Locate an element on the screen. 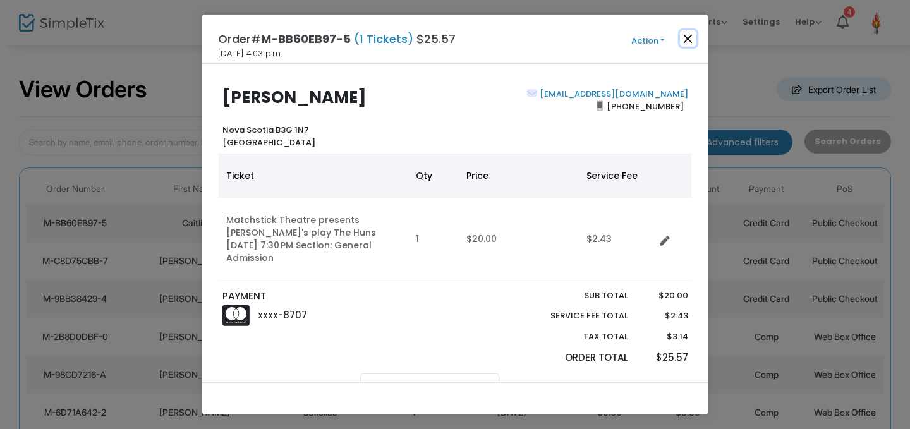 The width and height of the screenshot is (910, 429). th: Service Fee is located at coordinates (617, 176).